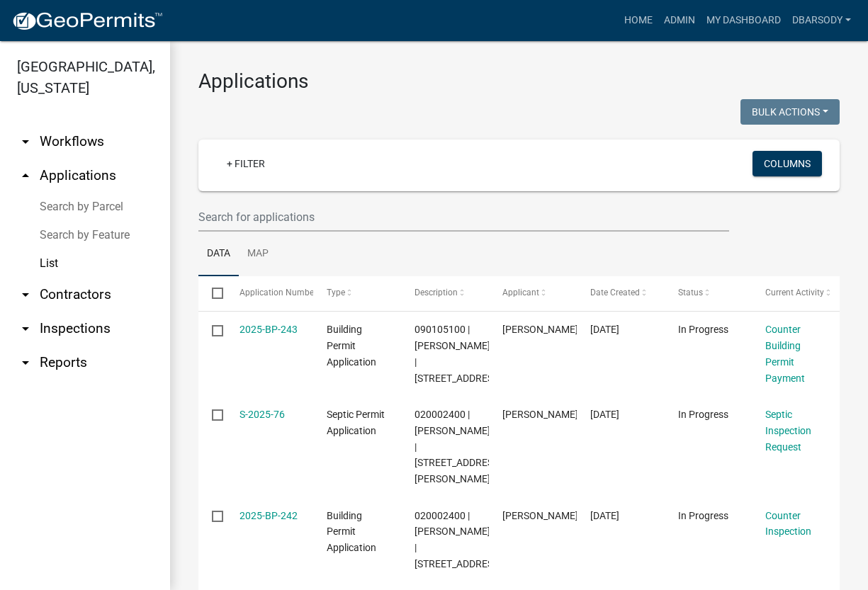 Image resolution: width=868 pixels, height=590 pixels. I want to click on datatable-header-cell: Applicant, so click(533, 294).